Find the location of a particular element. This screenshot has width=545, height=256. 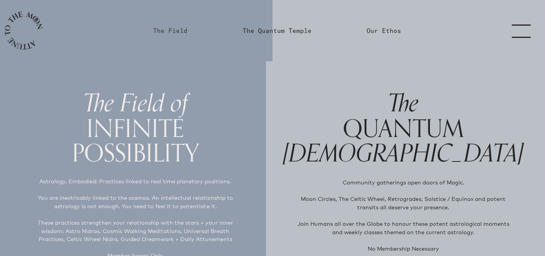

a: The Field is located at coordinates (170, 31).